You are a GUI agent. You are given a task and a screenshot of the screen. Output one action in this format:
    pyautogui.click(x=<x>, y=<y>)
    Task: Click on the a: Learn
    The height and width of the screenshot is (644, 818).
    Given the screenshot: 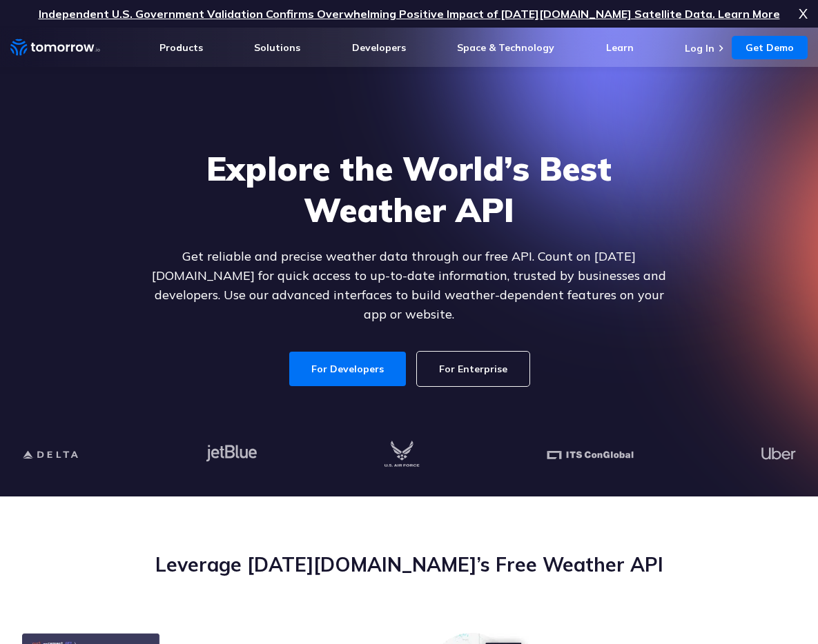 What is the action you would take?
    pyautogui.click(x=620, y=48)
    